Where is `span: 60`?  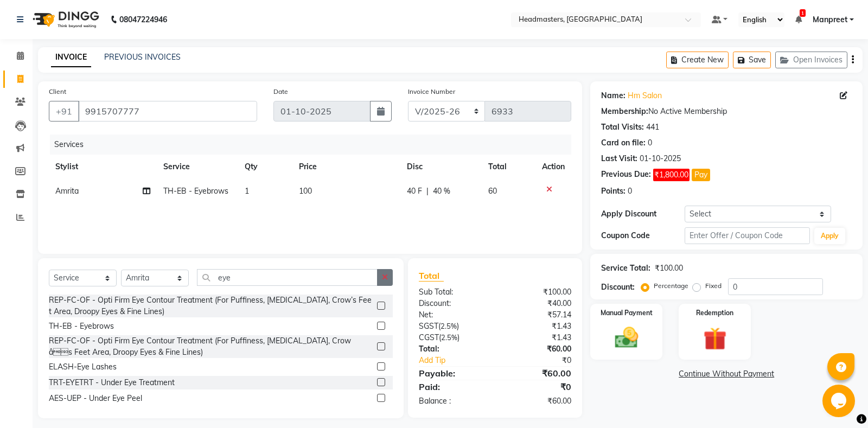 span: 60 is located at coordinates (493, 191).